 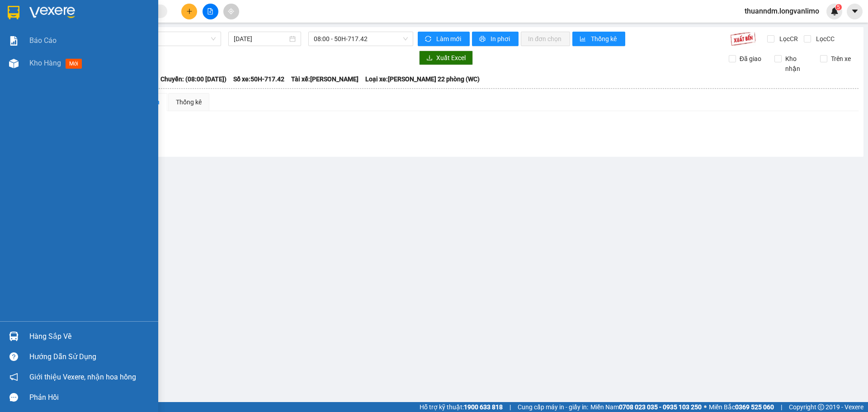 I want to click on span: mới, so click(x=73, y=63).